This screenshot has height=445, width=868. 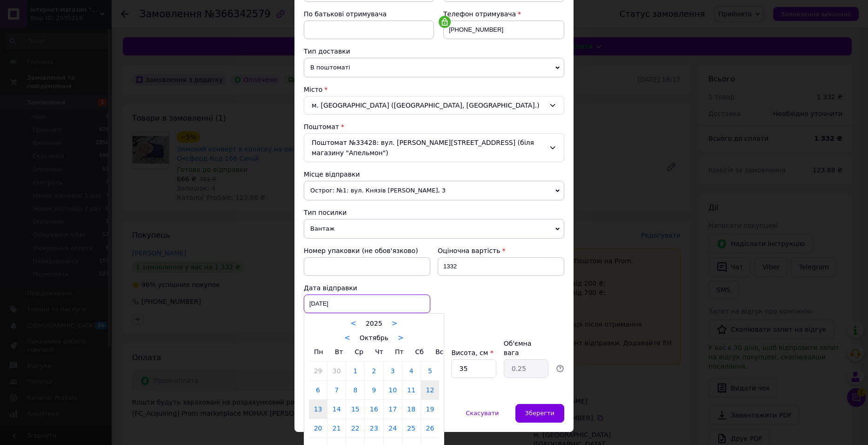 I want to click on a: 29, so click(x=318, y=370).